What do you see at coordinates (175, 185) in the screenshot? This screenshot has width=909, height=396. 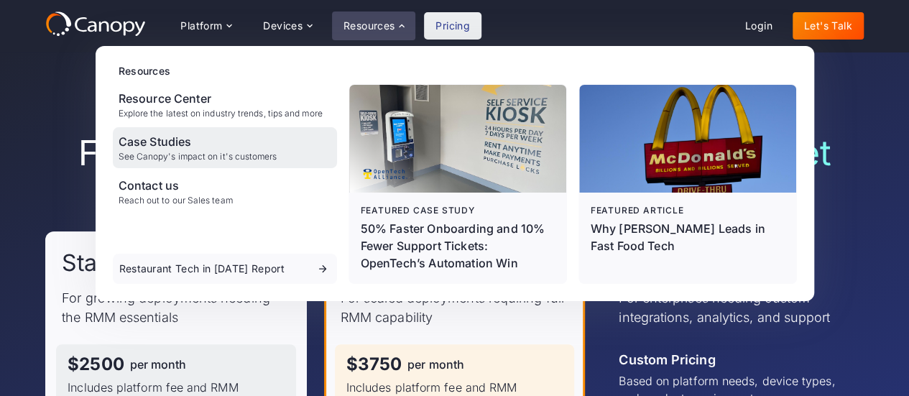 I see `div: Contact us` at bounding box center [175, 185].